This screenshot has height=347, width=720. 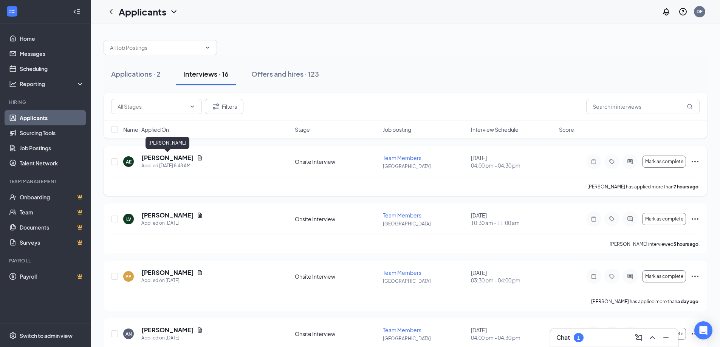 What do you see at coordinates (666, 12) in the screenshot?
I see `svg: Notifications` at bounding box center [666, 12].